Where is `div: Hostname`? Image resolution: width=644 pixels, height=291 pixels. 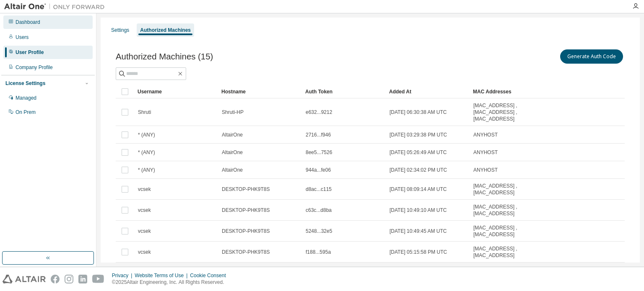
div: Hostname is located at coordinates (260, 92).